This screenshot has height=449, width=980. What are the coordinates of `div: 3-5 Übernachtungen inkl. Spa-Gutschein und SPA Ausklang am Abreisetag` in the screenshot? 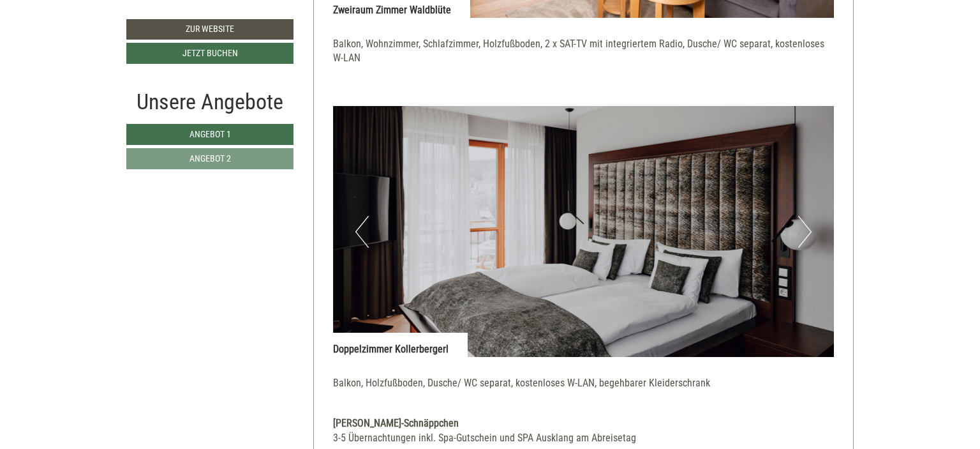 It's located at (584, 438).